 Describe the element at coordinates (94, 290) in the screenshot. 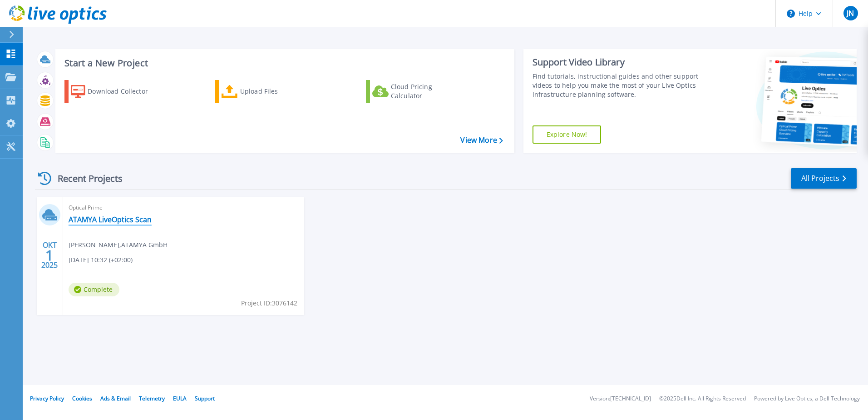

I see `span: Complete` at that location.